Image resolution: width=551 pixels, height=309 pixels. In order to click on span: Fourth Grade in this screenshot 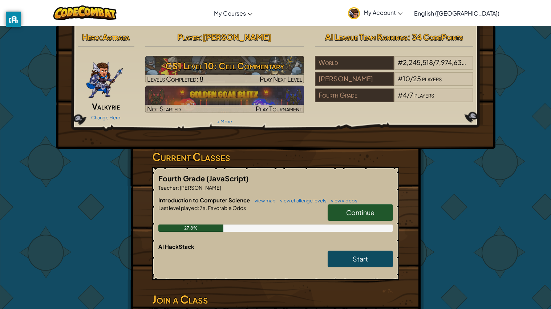, I will do `click(182, 178)`.